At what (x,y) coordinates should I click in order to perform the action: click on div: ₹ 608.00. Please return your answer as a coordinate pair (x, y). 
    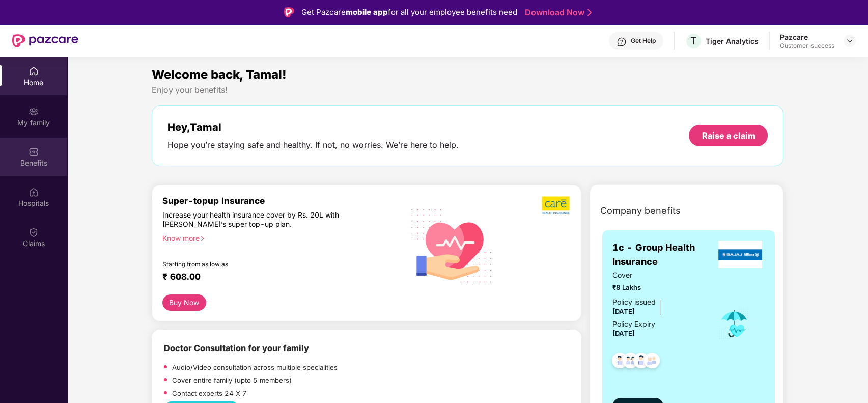
    Looking at the image, I should click on (277, 278).